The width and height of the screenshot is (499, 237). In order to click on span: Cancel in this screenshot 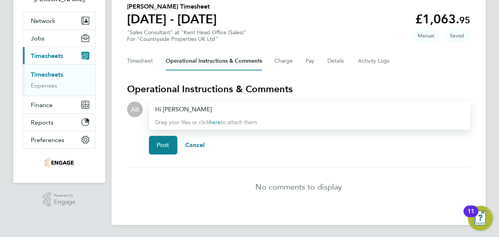, I will do `click(195, 145)`.